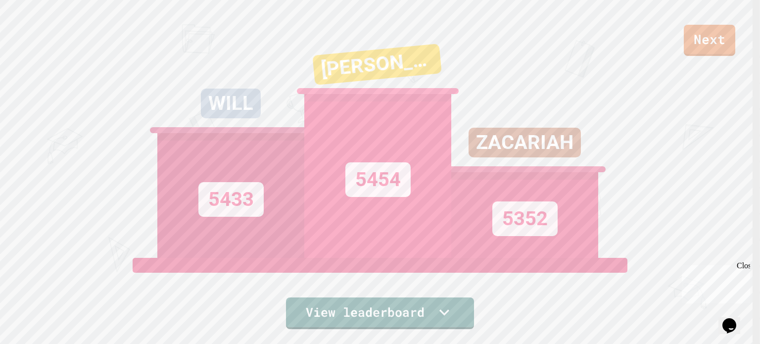 This screenshot has height=344, width=760. What do you see at coordinates (378, 180) in the screenshot?
I see `div: 5454` at bounding box center [378, 180].